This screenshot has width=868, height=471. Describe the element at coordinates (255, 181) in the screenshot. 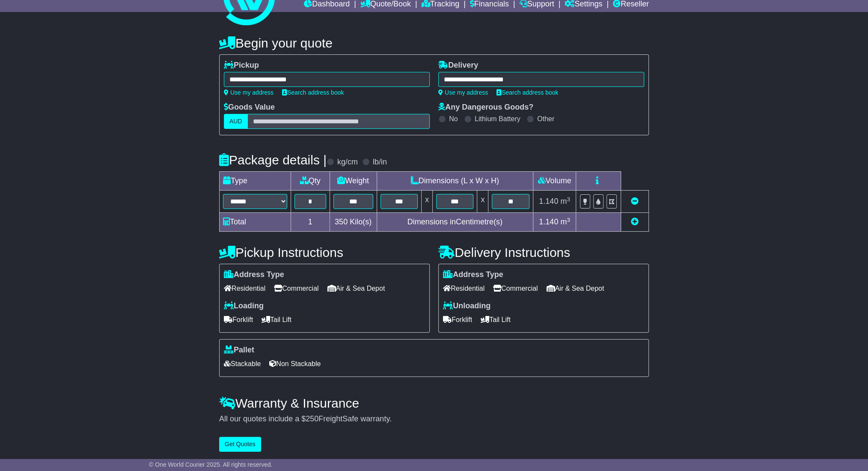

I see `td: Type` at that location.